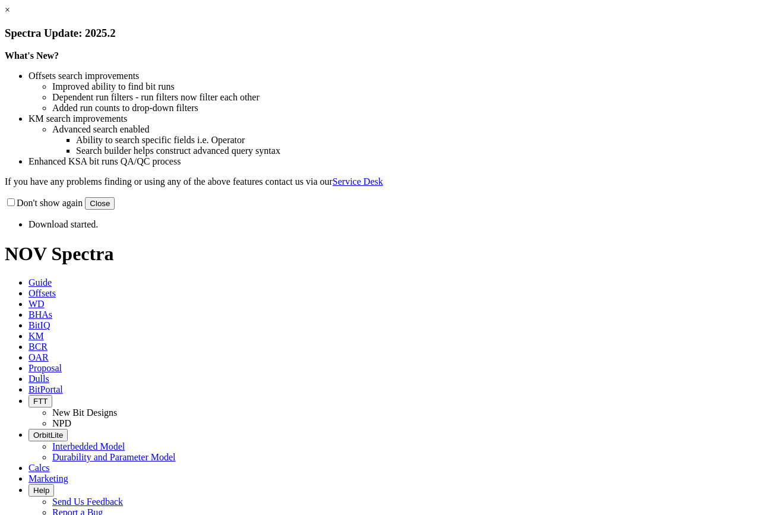 The image size is (765, 515). I want to click on span: Help, so click(41, 490).